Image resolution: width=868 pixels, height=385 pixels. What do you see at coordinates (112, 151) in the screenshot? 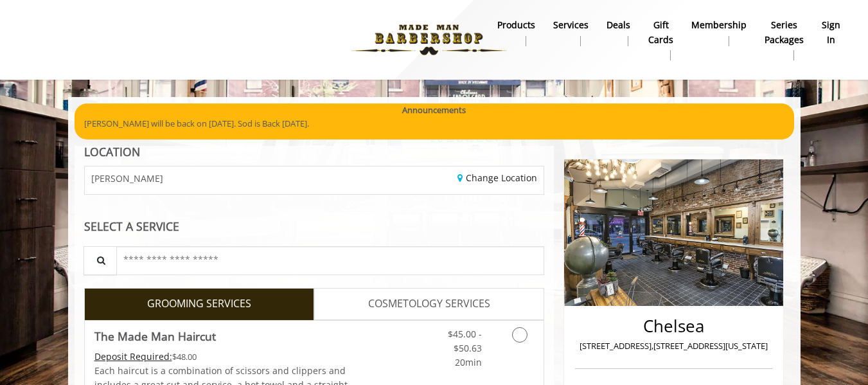
I see `b: LOCATION` at bounding box center [112, 151].